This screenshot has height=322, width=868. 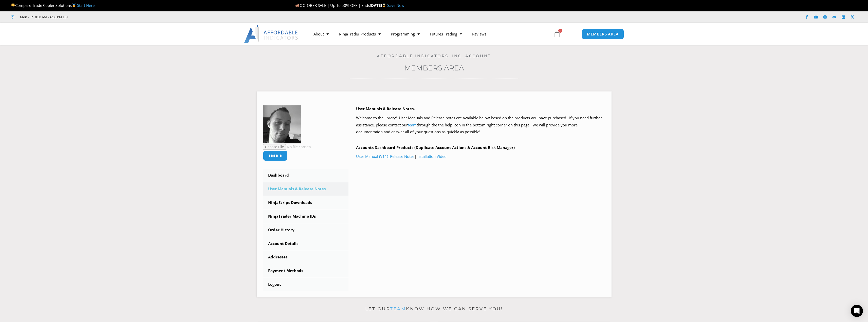 What do you see at coordinates (306, 244) in the screenshot?
I see `a: Account Details` at bounding box center [306, 244].